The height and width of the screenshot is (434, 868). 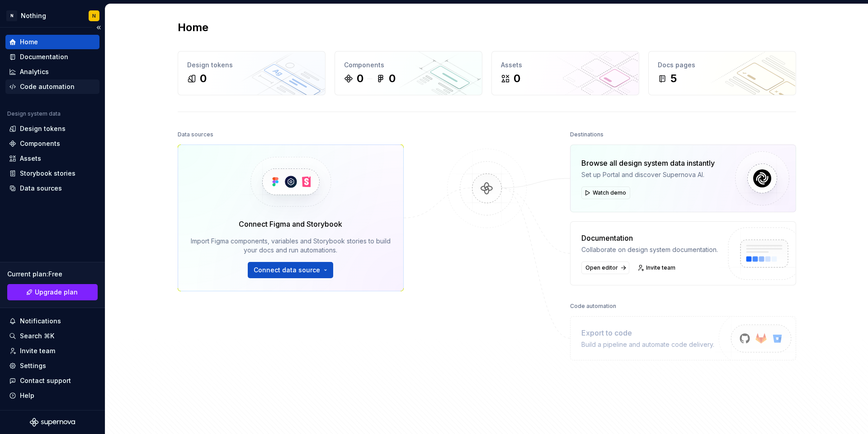 What do you see at coordinates (290, 224) in the screenshot?
I see `div: Connect Figma and Storybook` at bounding box center [290, 224].